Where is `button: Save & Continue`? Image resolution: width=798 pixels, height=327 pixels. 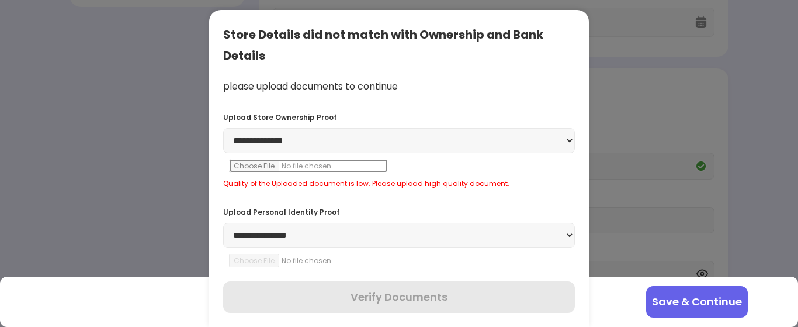 button: Save & Continue is located at coordinates (697, 302).